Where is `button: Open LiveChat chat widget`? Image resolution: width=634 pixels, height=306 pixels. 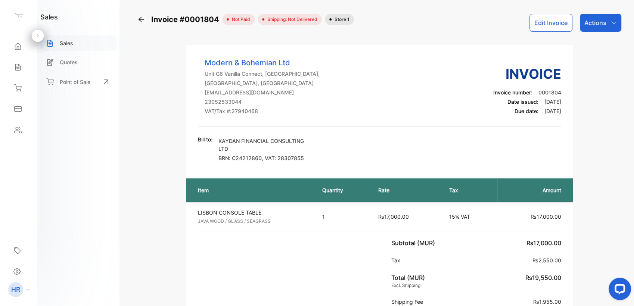 button: Open LiveChat chat widget is located at coordinates (17, 14).